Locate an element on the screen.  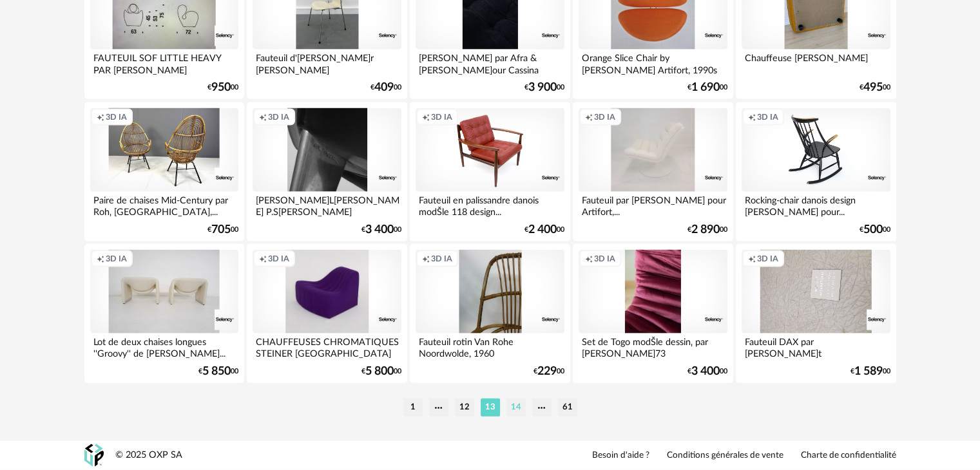
div: © 2025 OXP SA is located at coordinates (149, 455).